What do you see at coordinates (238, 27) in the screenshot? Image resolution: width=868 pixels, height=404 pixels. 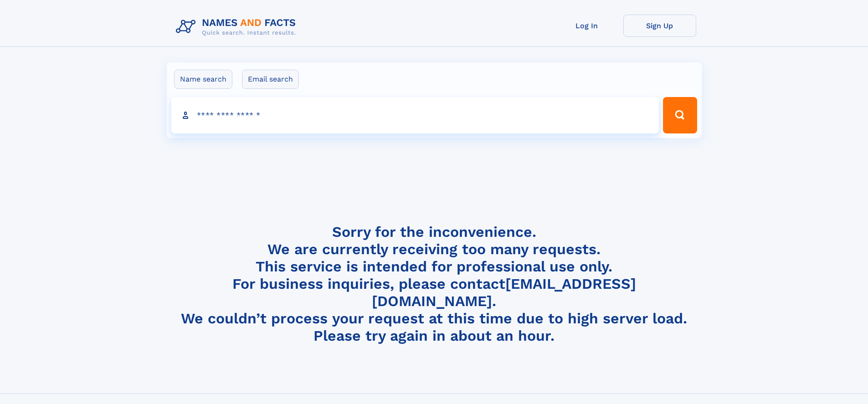 I see `img: Logo Names and Facts` at bounding box center [238, 27].